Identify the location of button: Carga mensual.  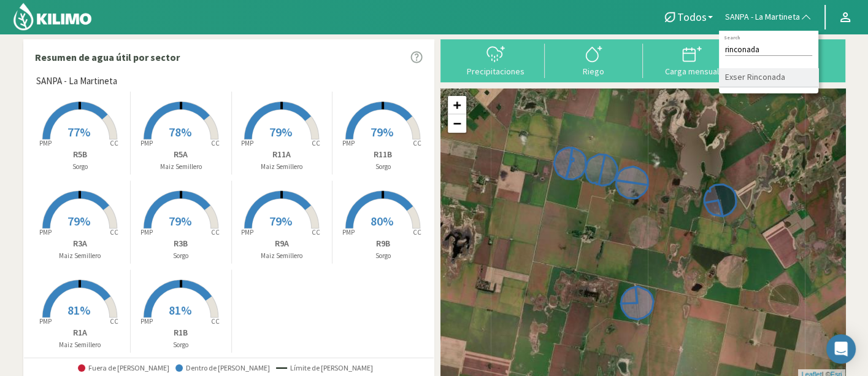
(692, 59).